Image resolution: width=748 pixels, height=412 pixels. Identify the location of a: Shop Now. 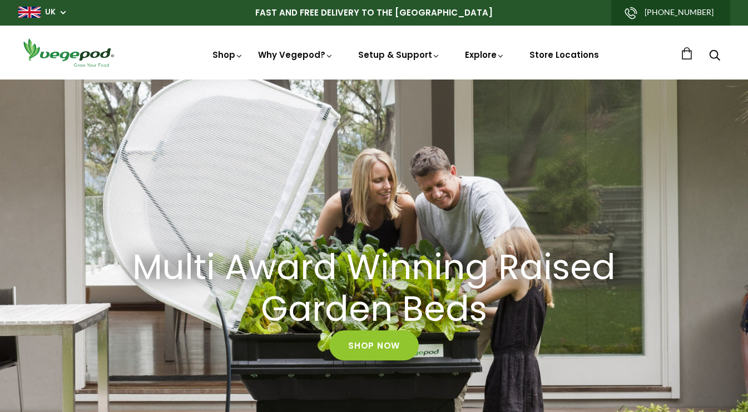
(374, 345).